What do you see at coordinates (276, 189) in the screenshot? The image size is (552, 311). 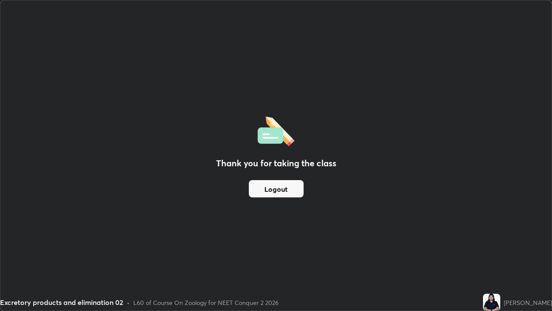 I see `button: Logout` at bounding box center [276, 189].